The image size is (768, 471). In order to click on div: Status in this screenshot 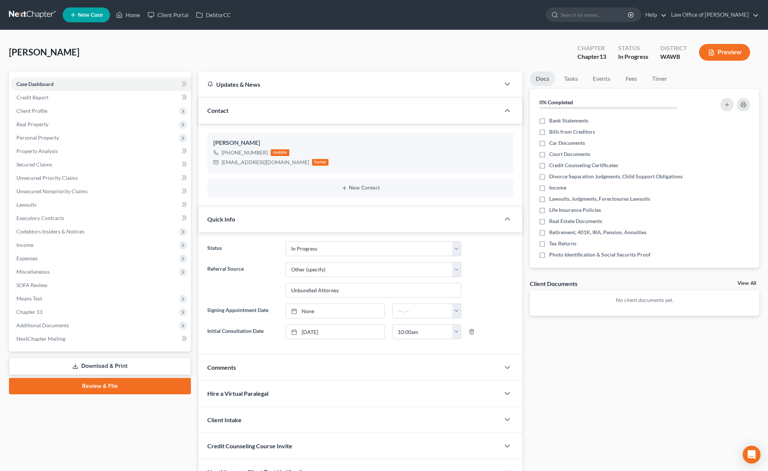, I will do `click(633, 48)`.